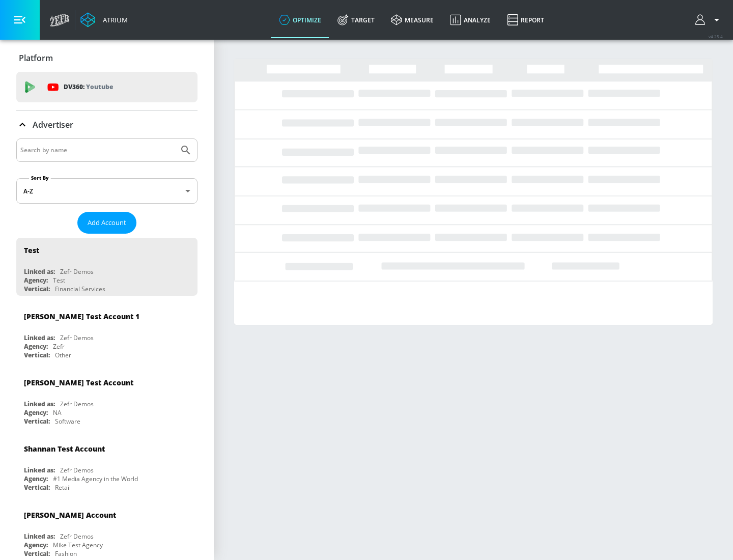  Describe the element at coordinates (80, 289) in the screenshot. I see `div: Financial Services` at that location.